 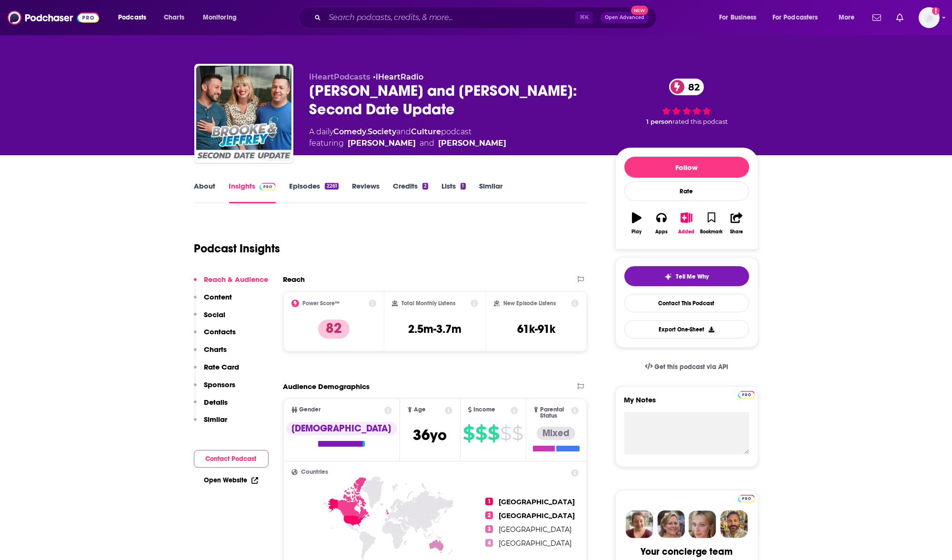 I want to click on span: Monitoring, so click(x=219, y=17).